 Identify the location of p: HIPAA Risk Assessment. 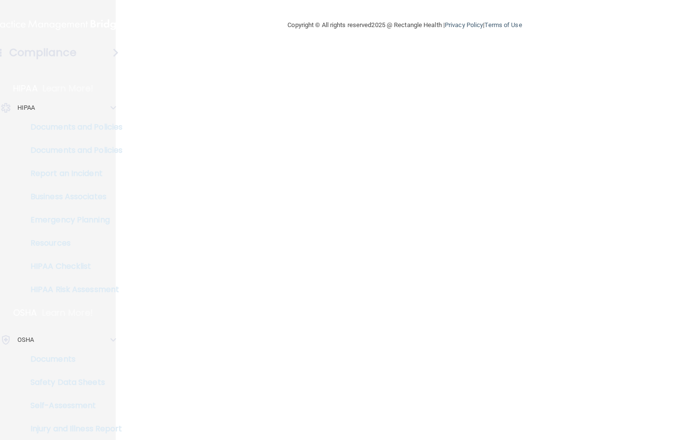
(72, 290).